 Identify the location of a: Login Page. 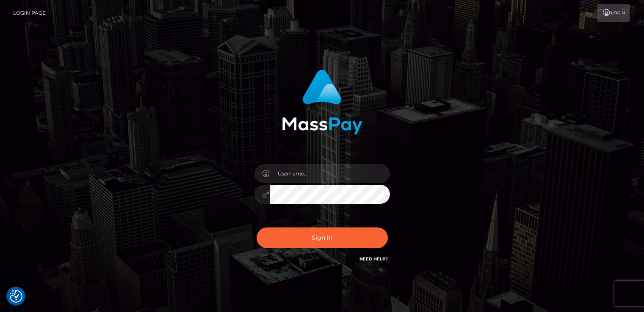
(29, 13).